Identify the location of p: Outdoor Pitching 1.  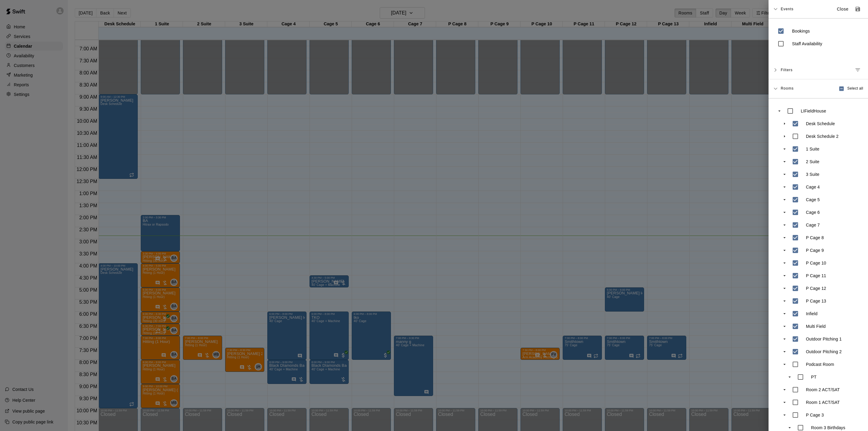
(824, 339).